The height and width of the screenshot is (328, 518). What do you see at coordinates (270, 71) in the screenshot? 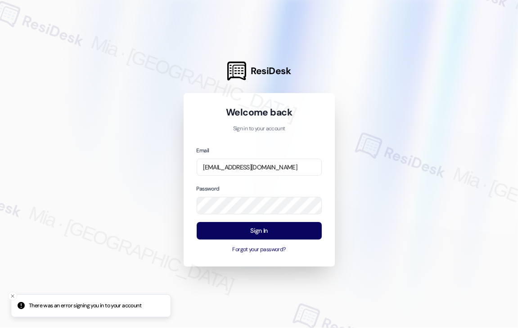
I see `span: ResiDesk` at bounding box center [270, 71].